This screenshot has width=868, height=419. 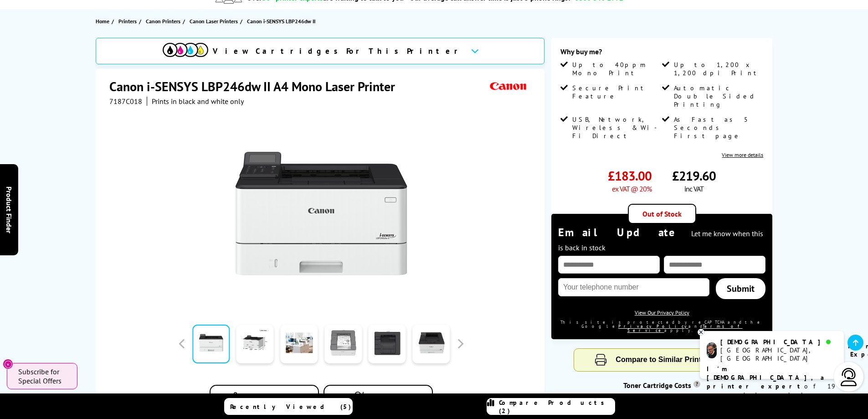 What do you see at coordinates (742, 155) in the screenshot?
I see `a: View more details` at bounding box center [742, 155].